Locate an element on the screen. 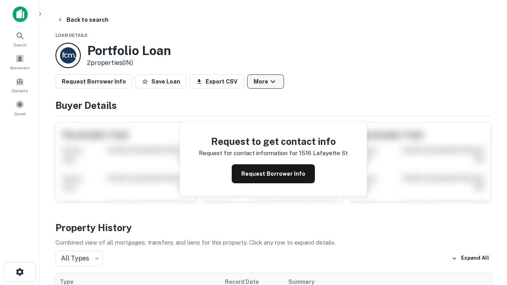 The image size is (507, 285). p: Combined view of all mortgages, transfers, and liens for this property. Click any row to expand d... is located at coordinates (273, 243).